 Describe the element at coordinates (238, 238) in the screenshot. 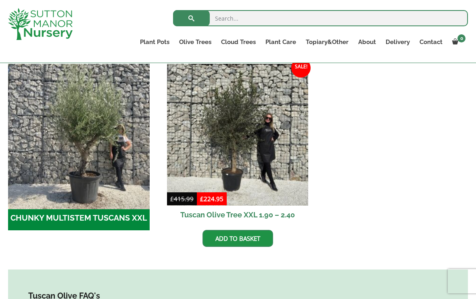

I see `a: Add to basket: “Tuscan Olive Tree XXL 1.90 - 2.40”` at that location.